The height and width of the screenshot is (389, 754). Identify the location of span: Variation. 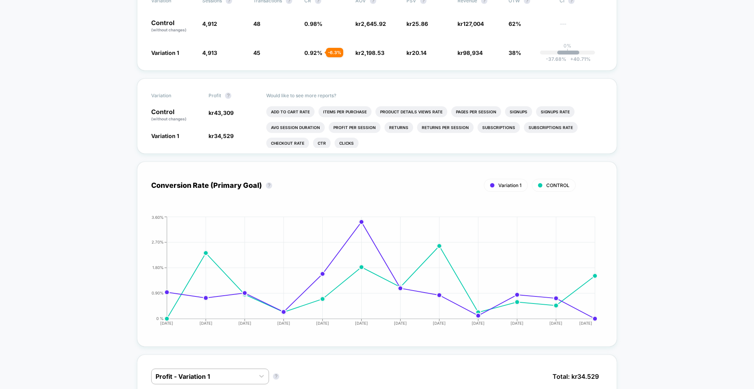
(173, 96).